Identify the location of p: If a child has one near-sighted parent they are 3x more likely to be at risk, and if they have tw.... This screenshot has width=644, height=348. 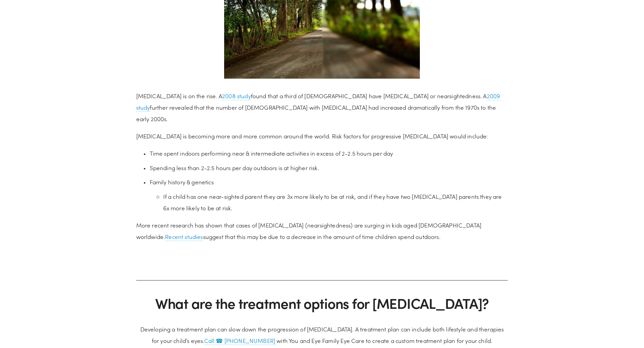
(336, 202).